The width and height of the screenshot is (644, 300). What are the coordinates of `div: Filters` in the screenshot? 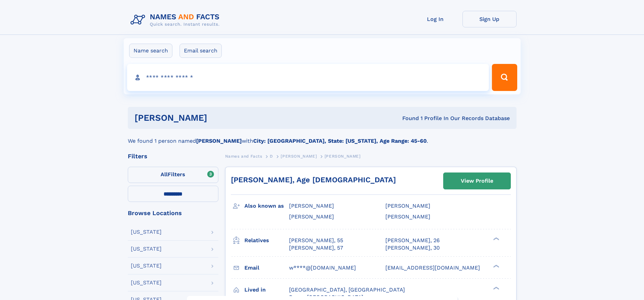 It's located at (173, 156).